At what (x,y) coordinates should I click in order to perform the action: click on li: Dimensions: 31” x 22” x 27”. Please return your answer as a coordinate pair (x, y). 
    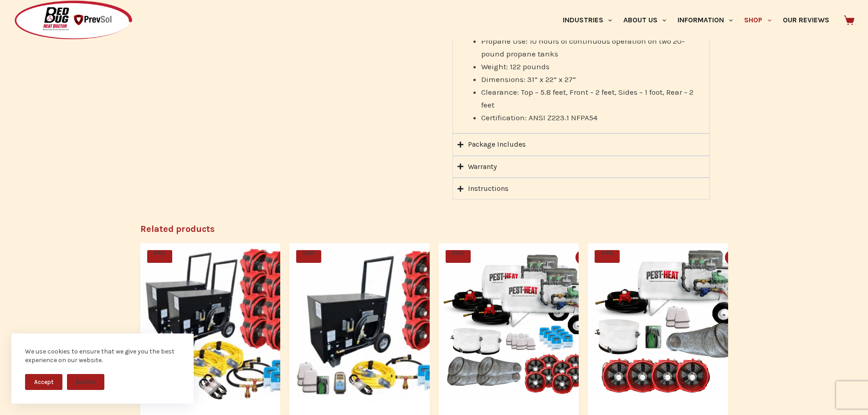
    Looking at the image, I should click on (590, 79).